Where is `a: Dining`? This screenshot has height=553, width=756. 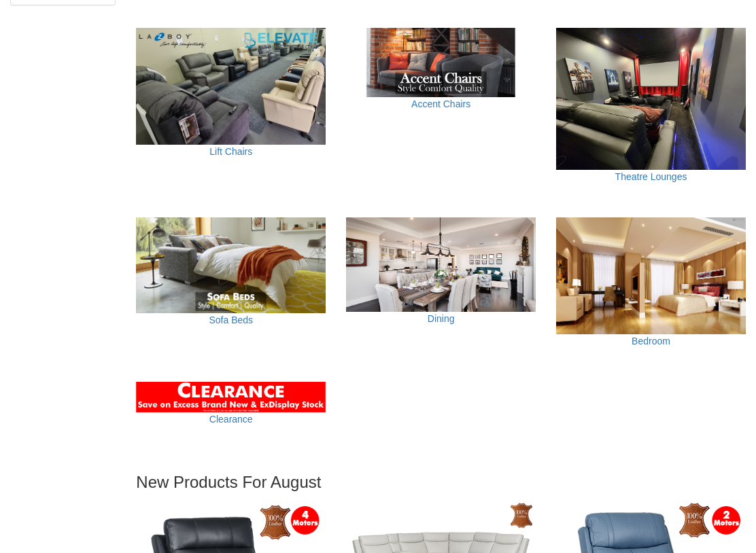 a: Dining is located at coordinates (442, 319).